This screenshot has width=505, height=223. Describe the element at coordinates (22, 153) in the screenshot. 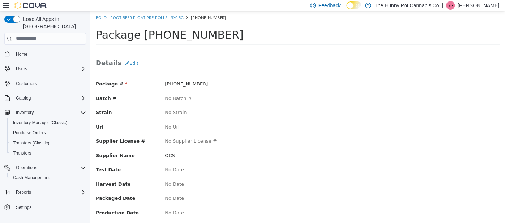

I see `a: Transfers` at that location.